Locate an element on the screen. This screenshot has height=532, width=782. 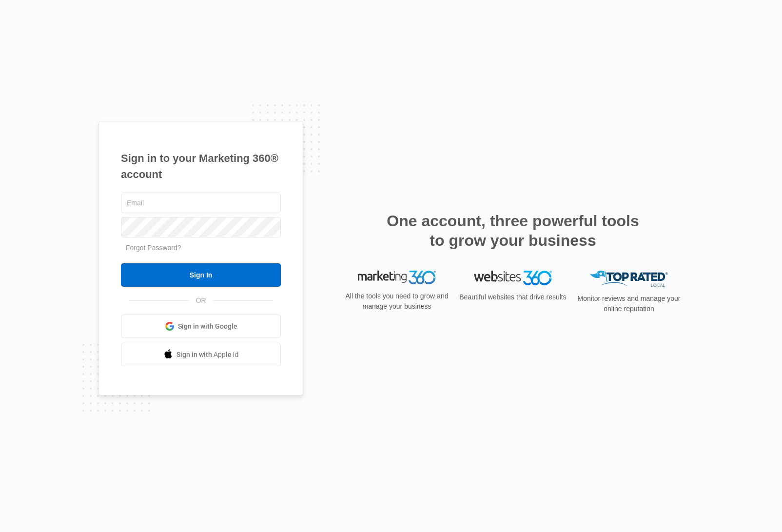
input: Email is located at coordinates (201, 203).